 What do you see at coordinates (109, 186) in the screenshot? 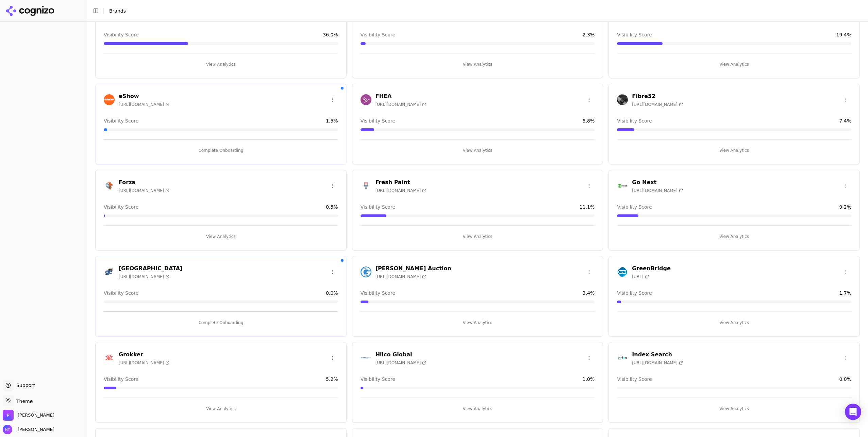
I see `img: Forza` at bounding box center [109, 186].